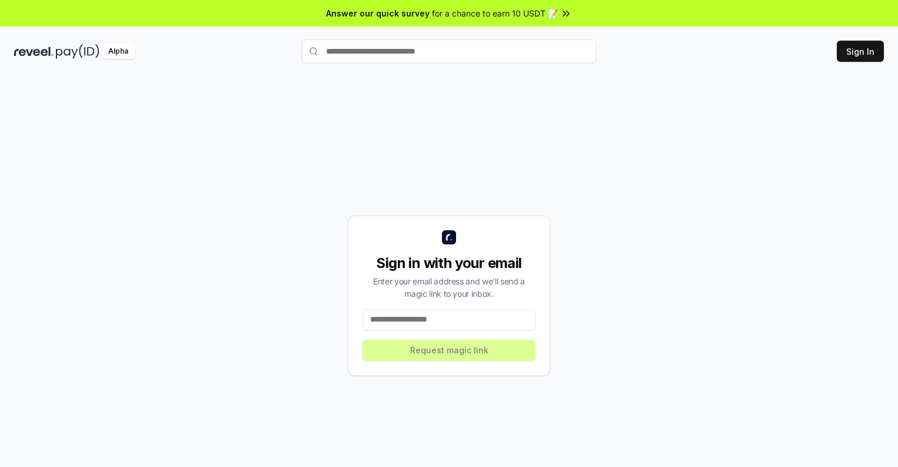 Image resolution: width=898 pixels, height=467 pixels. I want to click on span: Answer our quick survey, so click(378, 13).